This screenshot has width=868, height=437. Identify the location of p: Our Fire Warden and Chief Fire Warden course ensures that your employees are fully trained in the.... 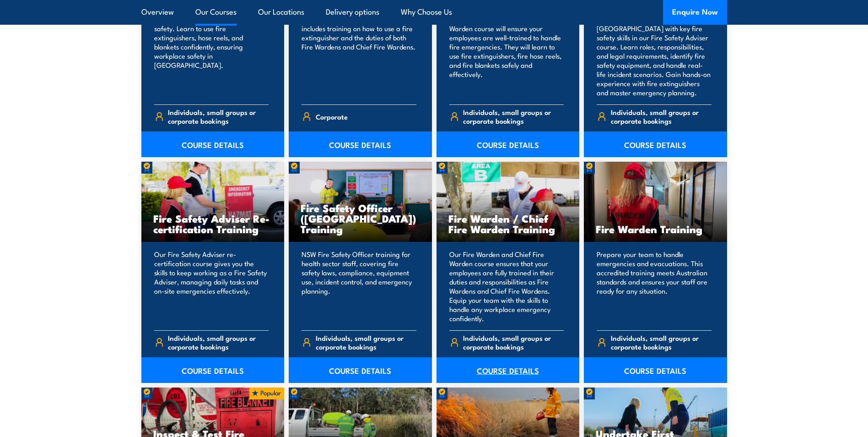
(506, 286).